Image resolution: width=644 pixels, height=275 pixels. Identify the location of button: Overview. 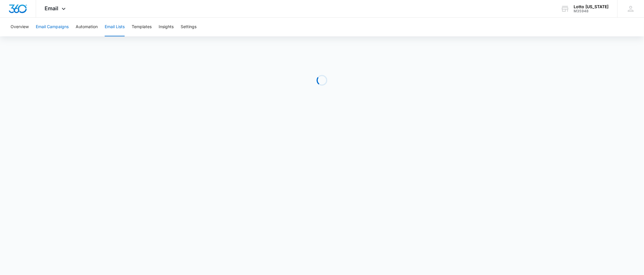
(20, 27).